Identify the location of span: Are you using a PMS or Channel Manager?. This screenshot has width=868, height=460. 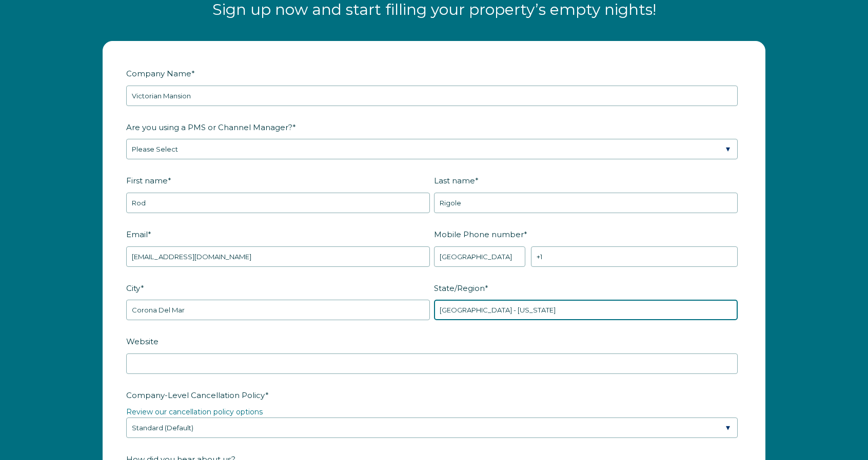
(209, 128).